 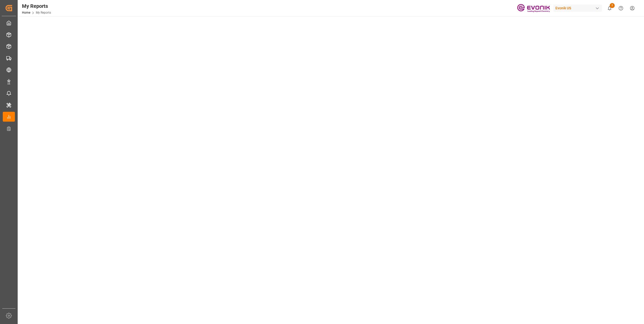 What do you see at coordinates (36, 6) in the screenshot?
I see `div: My Reports` at bounding box center [36, 6].